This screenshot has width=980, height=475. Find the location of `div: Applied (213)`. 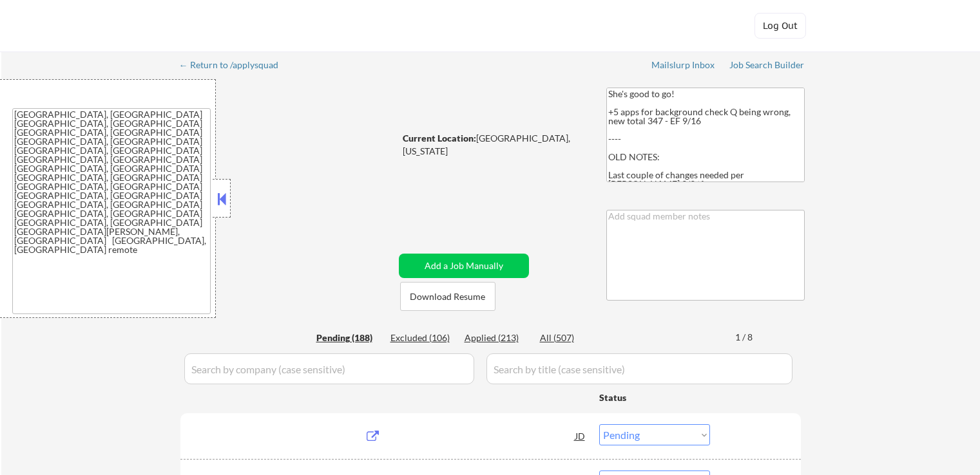

div: Applied (213) is located at coordinates (496, 338).